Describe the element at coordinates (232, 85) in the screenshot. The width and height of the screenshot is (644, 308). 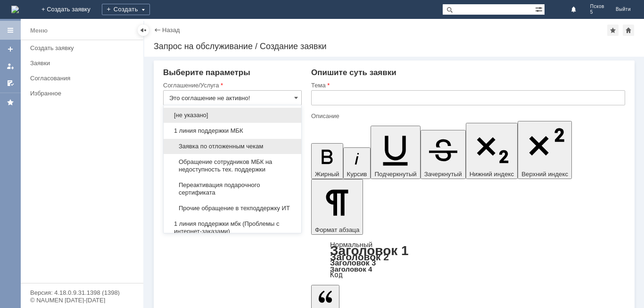
I see `div: Соглашение/Услуга` at that location.